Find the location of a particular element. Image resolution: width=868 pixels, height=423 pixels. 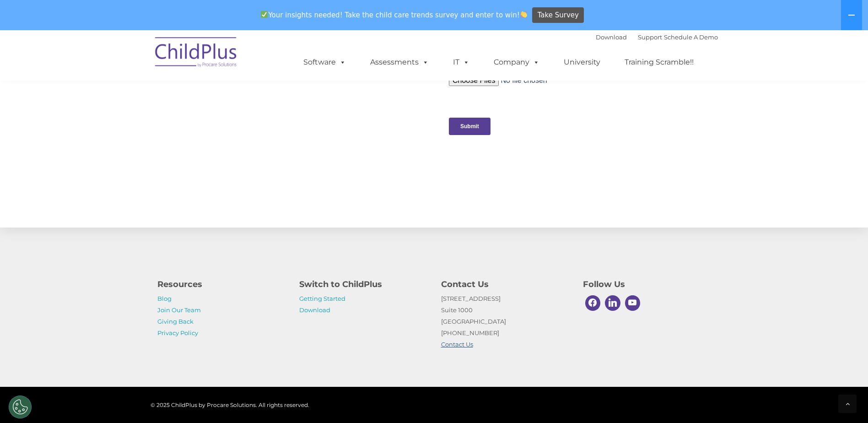

h4: Switch to ChildPlus is located at coordinates (363, 284).